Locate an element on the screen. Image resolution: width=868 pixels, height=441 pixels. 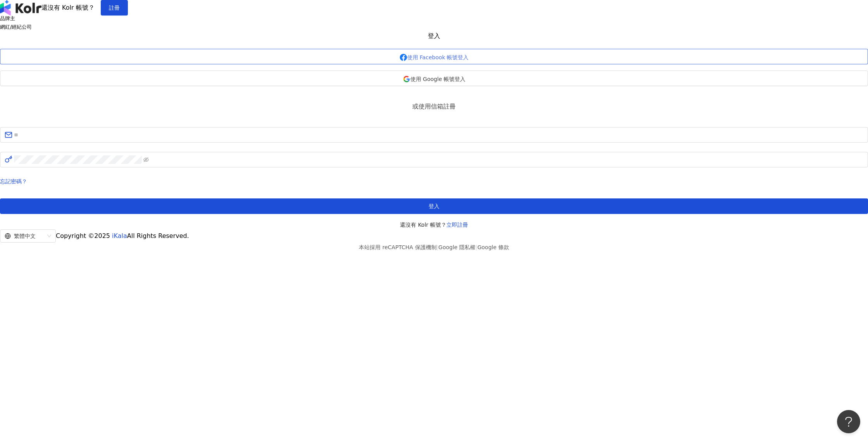
div: 繁體中文 is located at coordinates (25, 236).